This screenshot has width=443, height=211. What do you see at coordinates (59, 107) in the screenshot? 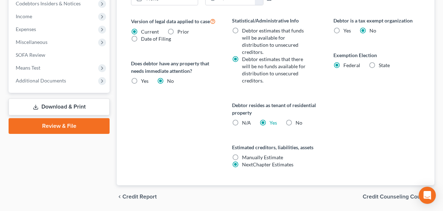
I see `a: Download & Print` at bounding box center [59, 107].